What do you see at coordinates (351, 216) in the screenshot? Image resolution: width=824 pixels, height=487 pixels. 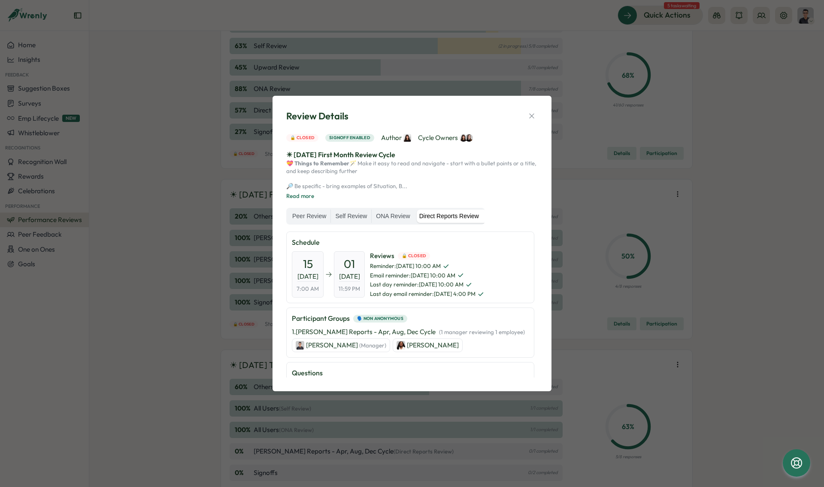 I see `label: Self Review` at bounding box center [351, 216].